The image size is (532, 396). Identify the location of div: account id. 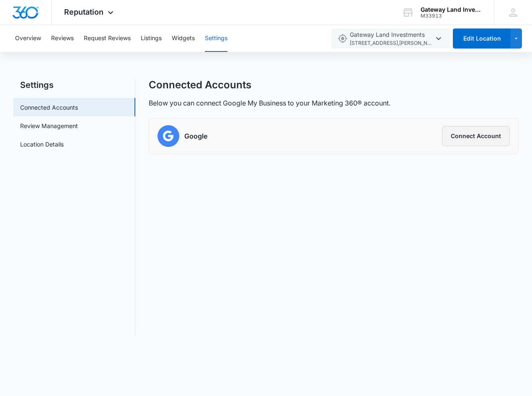
(451, 16).